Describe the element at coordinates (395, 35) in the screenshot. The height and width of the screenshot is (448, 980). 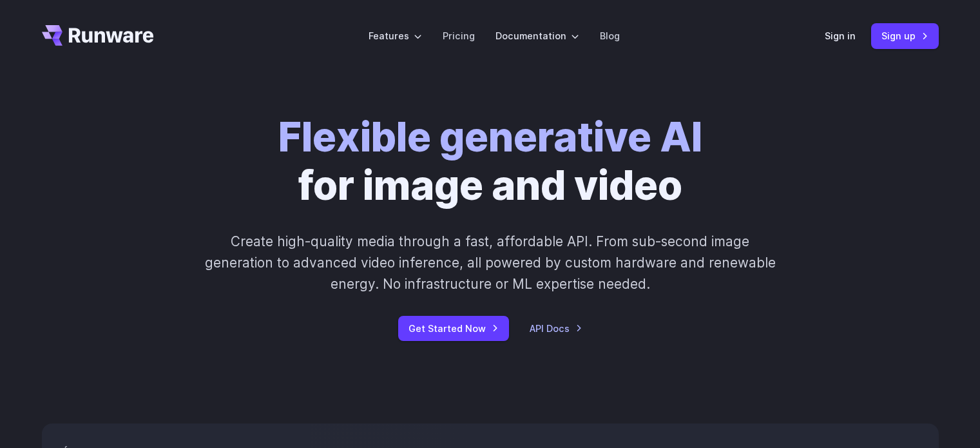
I see `label: Features` at that location.